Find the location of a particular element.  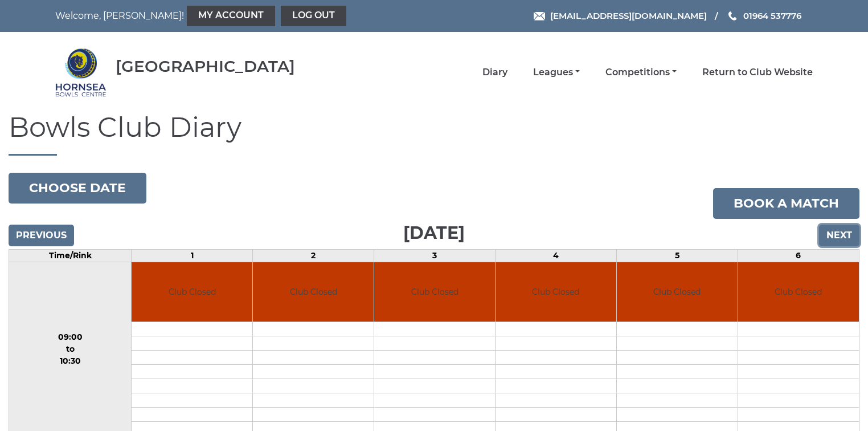

h1: Bowls Club Diary is located at coordinates (434, 134).